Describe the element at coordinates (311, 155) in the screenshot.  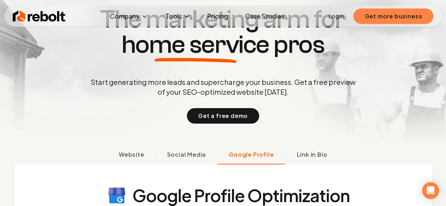
I see `span: Link in Bio` at that location.